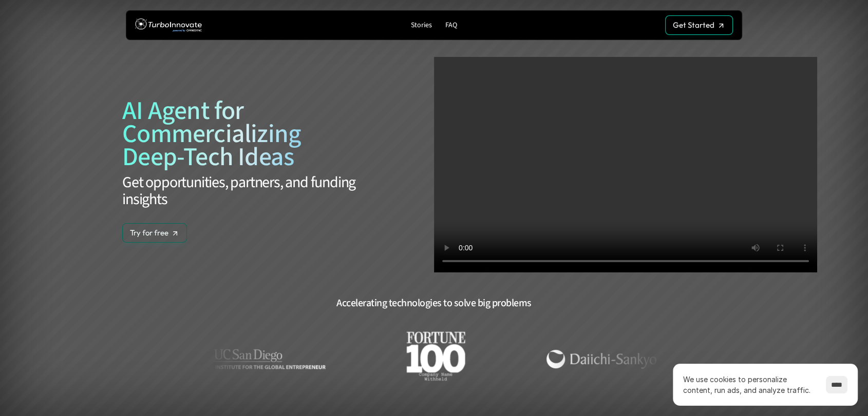 The width and height of the screenshot is (868, 416). What do you see at coordinates (749, 385) in the screenshot?
I see `p: We use cookies to personalize content, run ads, and analyze traffic.` at bounding box center [749, 385].